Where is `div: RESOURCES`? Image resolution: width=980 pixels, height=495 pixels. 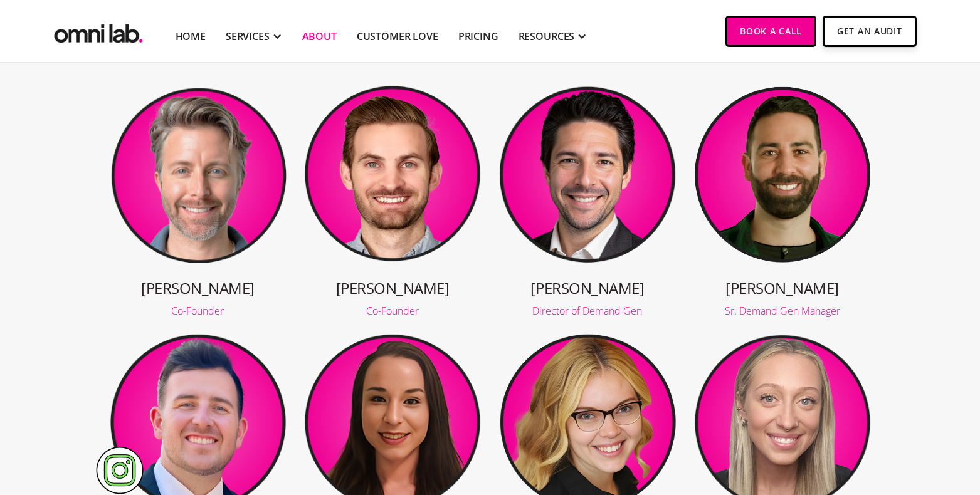
div: RESOURCES is located at coordinates (546, 36).